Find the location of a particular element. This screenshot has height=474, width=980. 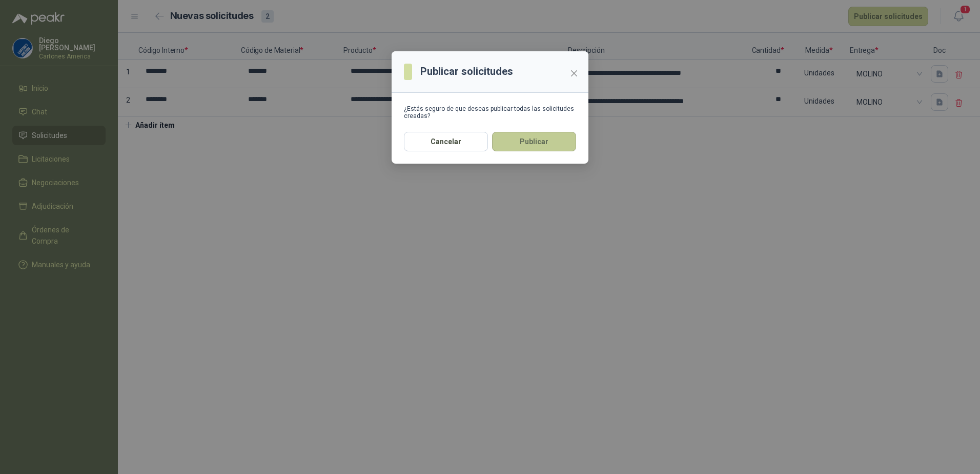

span: close is located at coordinates (574, 73).